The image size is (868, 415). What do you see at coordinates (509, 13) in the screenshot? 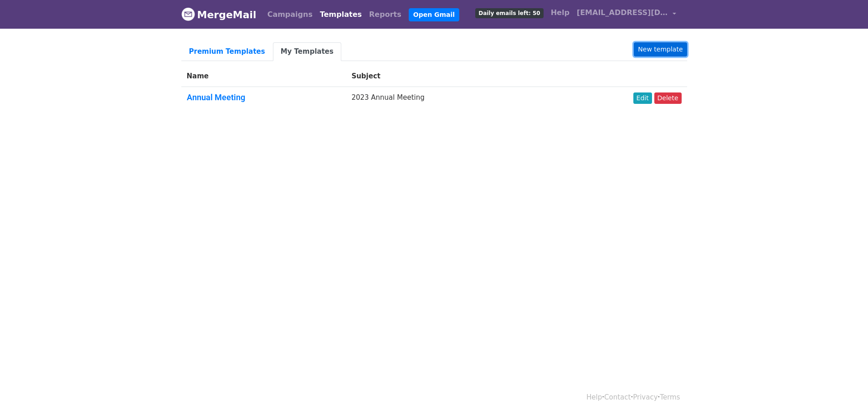
I see `span: Daily emails left: 50` at bounding box center [509, 13].